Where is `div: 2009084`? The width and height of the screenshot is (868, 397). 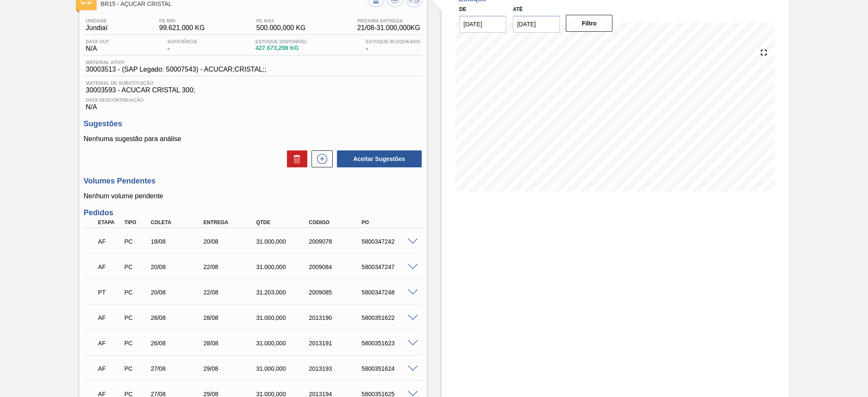
div: 2009084 is located at coordinates (336, 267).